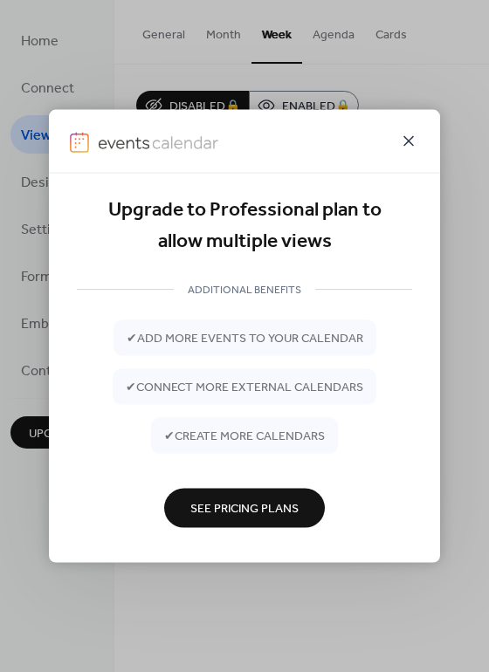  What do you see at coordinates (244, 436) in the screenshot?
I see `span: ✔ create more calendars` at bounding box center [244, 436].